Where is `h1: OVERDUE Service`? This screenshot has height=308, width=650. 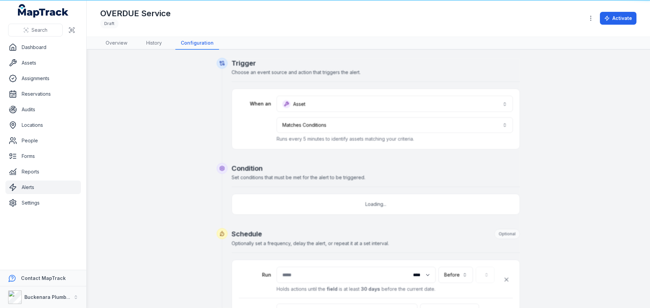
h1: OVERDUE Service is located at coordinates (135, 14).